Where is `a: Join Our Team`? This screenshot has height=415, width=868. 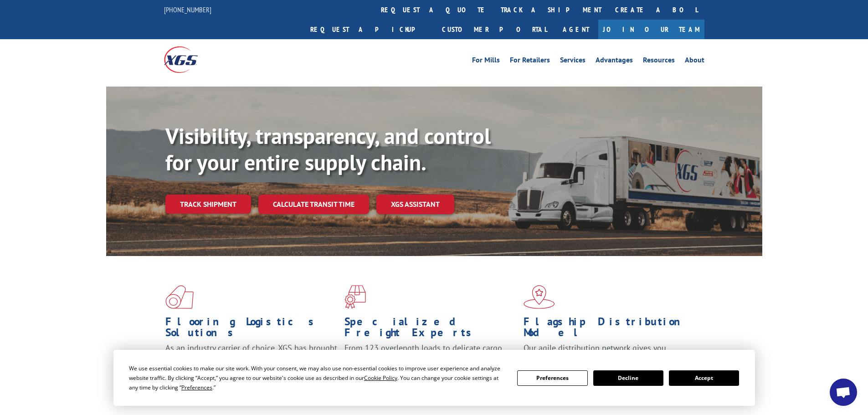 a: Join Our Team is located at coordinates (651, 29).